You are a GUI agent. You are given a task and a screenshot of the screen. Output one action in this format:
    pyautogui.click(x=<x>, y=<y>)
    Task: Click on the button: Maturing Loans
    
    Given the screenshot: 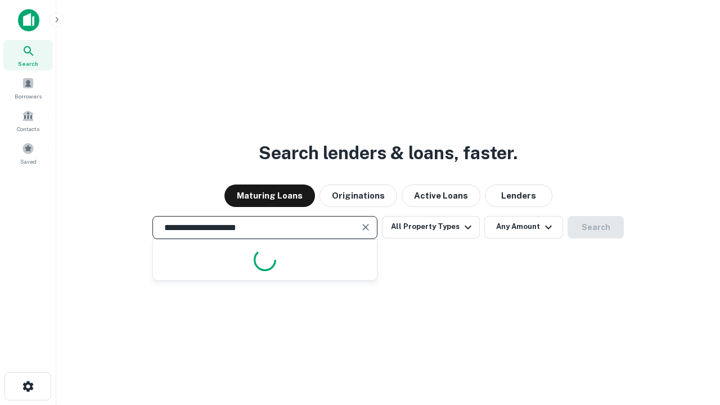 What is the action you would take?
    pyautogui.click(x=269, y=196)
    